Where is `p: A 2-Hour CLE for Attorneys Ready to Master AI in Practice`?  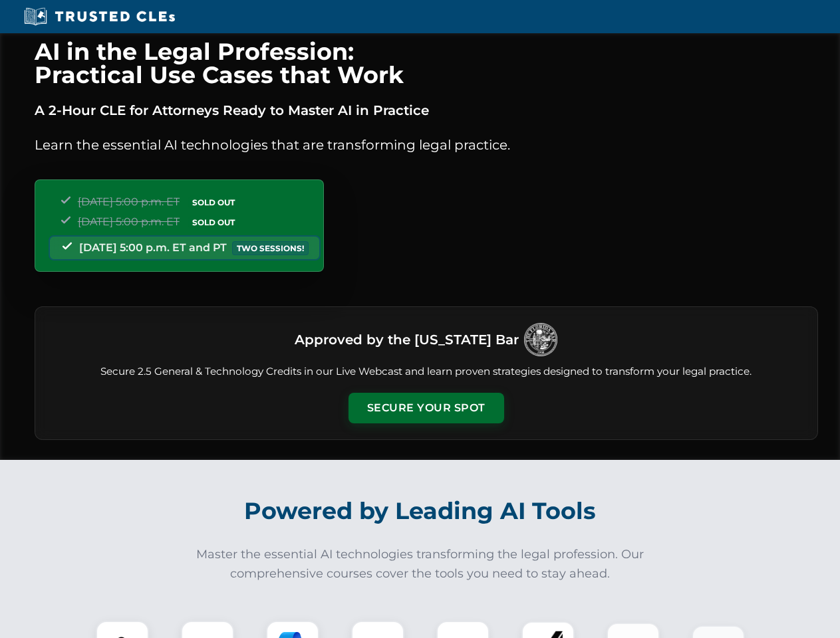 p: A 2-Hour CLE for Attorneys Ready to Master AI in Practice is located at coordinates (427, 111).